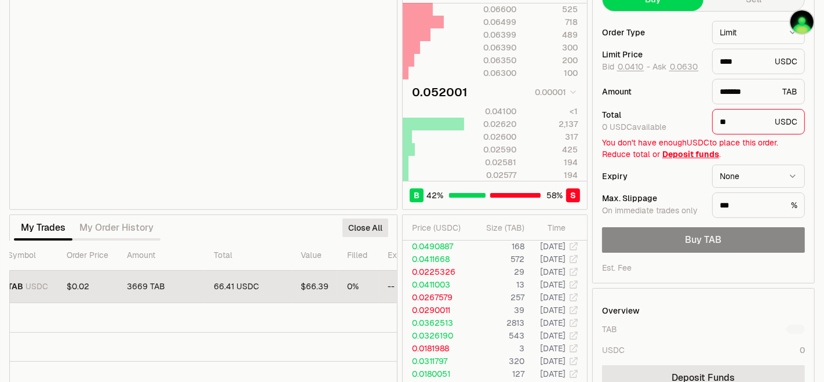 The width and height of the screenshot is (824, 382). What do you see at coordinates (653, 176) in the screenshot?
I see `div: Expiry` at bounding box center [653, 176].